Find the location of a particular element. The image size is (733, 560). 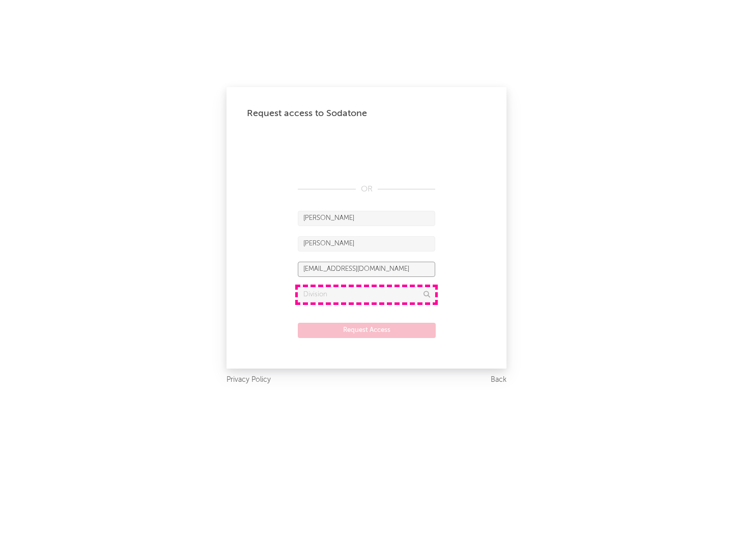

button: Request Access is located at coordinates (366, 330).